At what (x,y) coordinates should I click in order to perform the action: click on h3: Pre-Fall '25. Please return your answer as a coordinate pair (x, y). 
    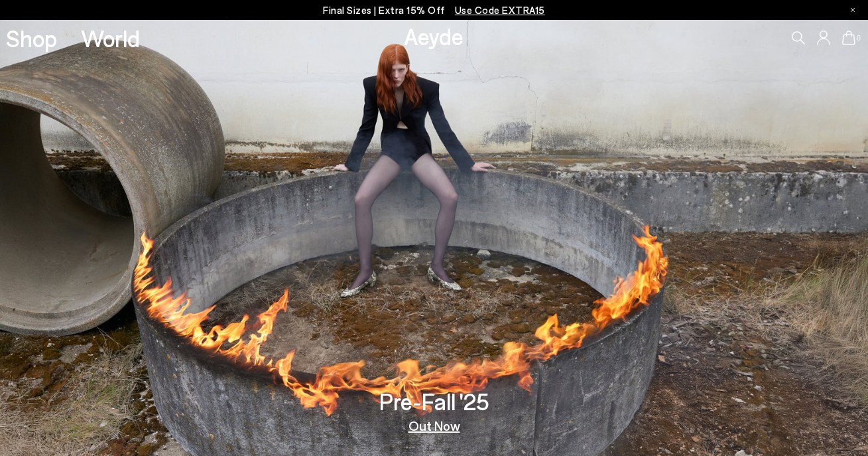
    Looking at the image, I should click on (434, 401).